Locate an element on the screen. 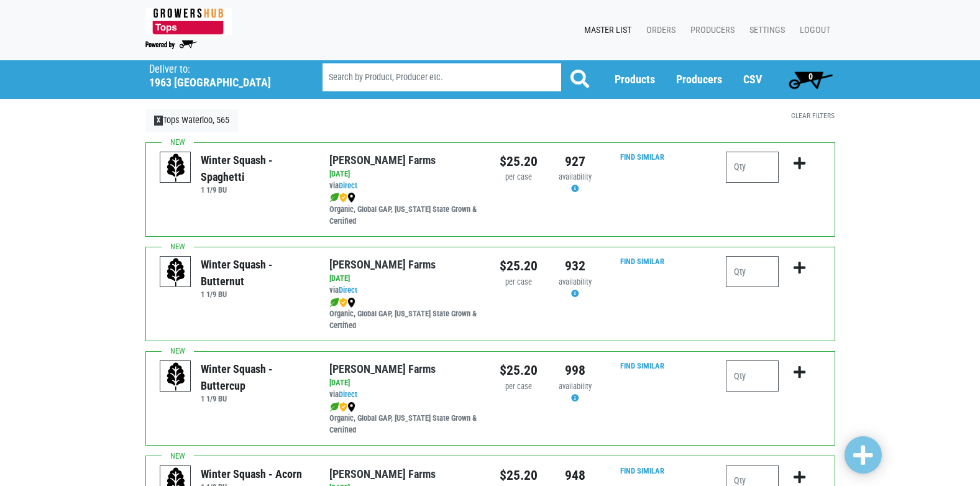 The width and height of the screenshot is (980, 486). div: 927 is located at coordinates (575, 162).